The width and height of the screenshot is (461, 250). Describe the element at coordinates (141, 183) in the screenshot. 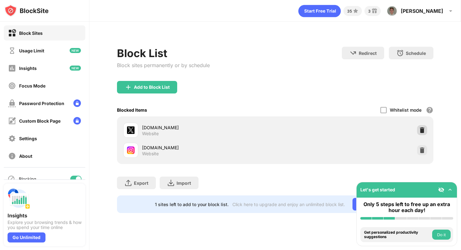

I see `div: Export` at that location.